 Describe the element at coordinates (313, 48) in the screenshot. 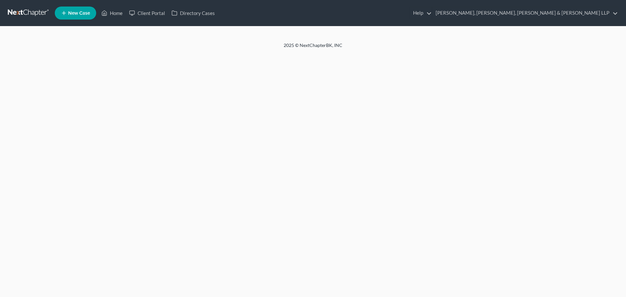

I see `div: 2025 © NextChapterBK, INC` at that location.